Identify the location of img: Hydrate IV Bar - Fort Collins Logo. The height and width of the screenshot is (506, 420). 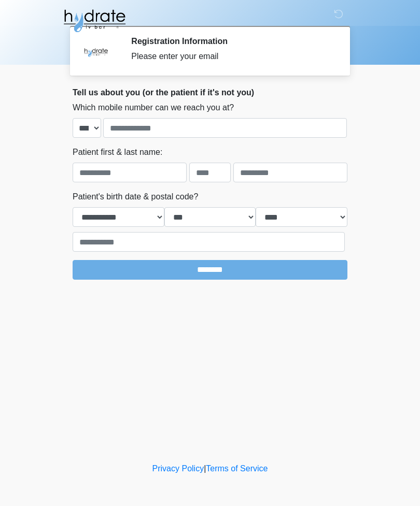
(94, 21).